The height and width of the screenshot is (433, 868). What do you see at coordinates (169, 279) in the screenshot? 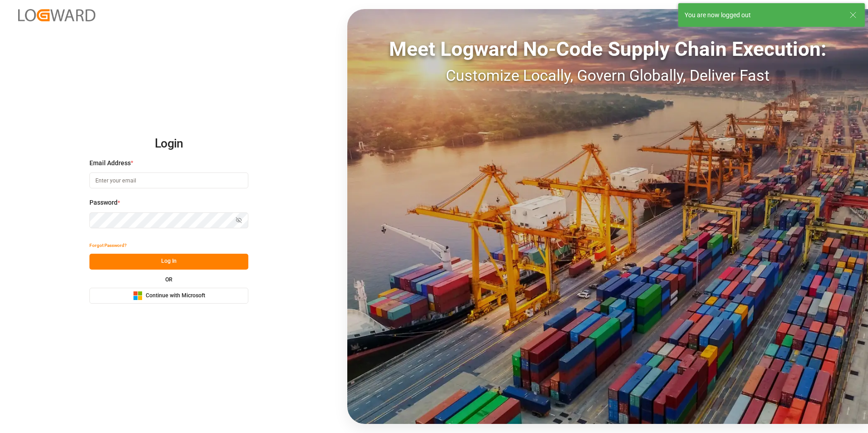
I see `small: OR` at bounding box center [169, 279].